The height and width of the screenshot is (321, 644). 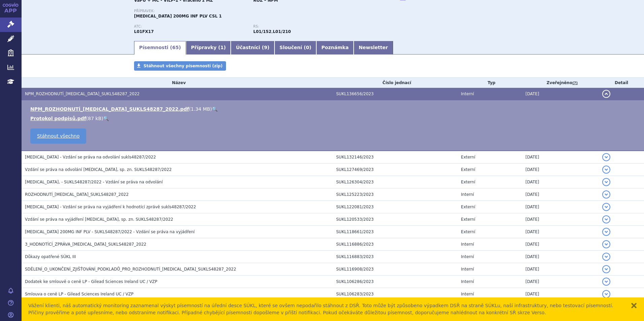 I want to click on p: ATC:, so click(x=190, y=26).